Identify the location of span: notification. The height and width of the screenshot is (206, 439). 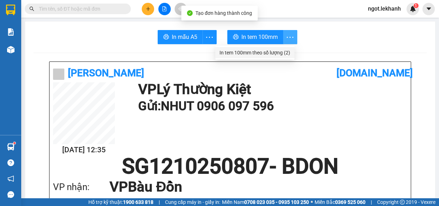
(11, 179).